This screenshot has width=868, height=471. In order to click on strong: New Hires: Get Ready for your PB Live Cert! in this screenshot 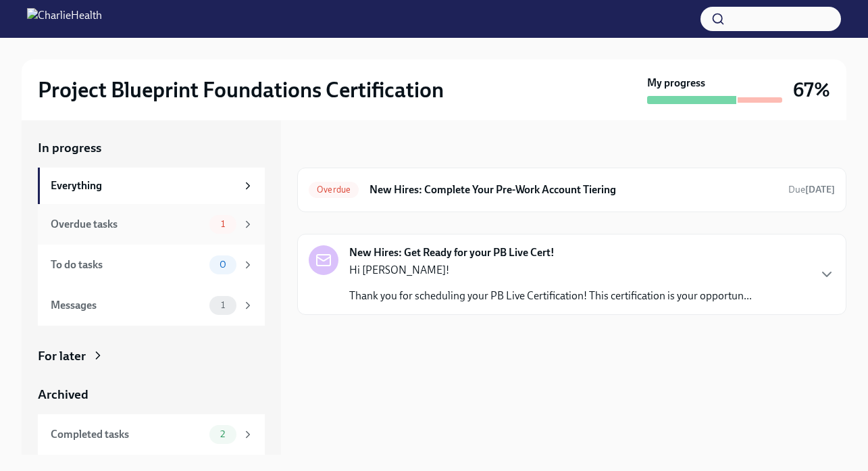, I will do `click(452, 253)`.